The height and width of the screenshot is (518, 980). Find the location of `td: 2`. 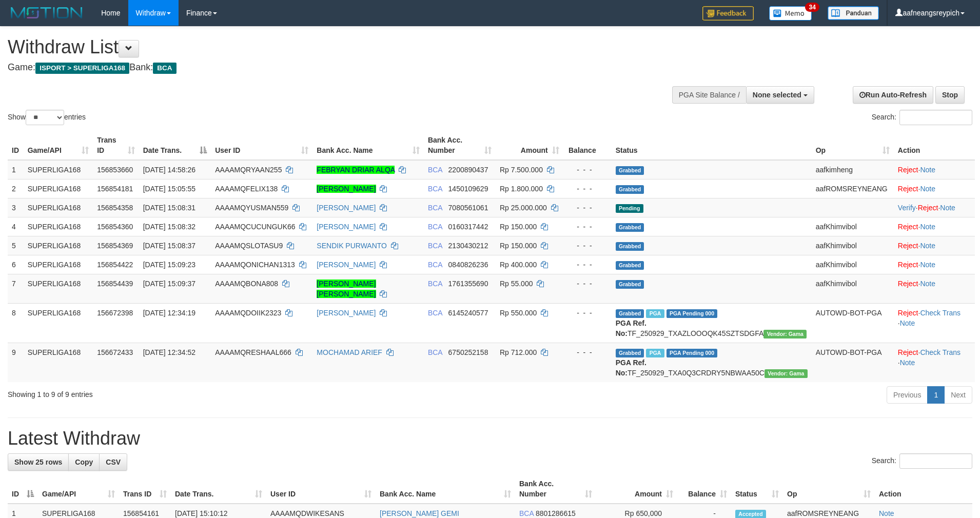

td: 2 is located at coordinates (15, 188).